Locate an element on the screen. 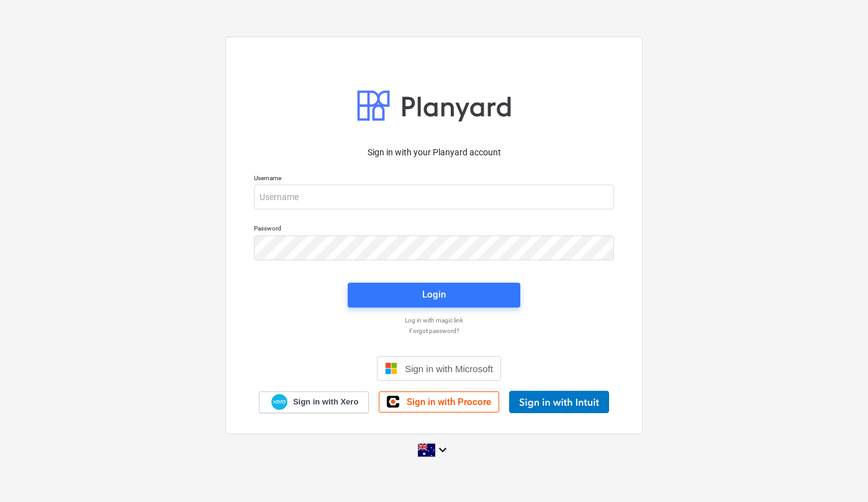 Image resolution: width=868 pixels, height=502 pixels. p: Username is located at coordinates (434, 179).